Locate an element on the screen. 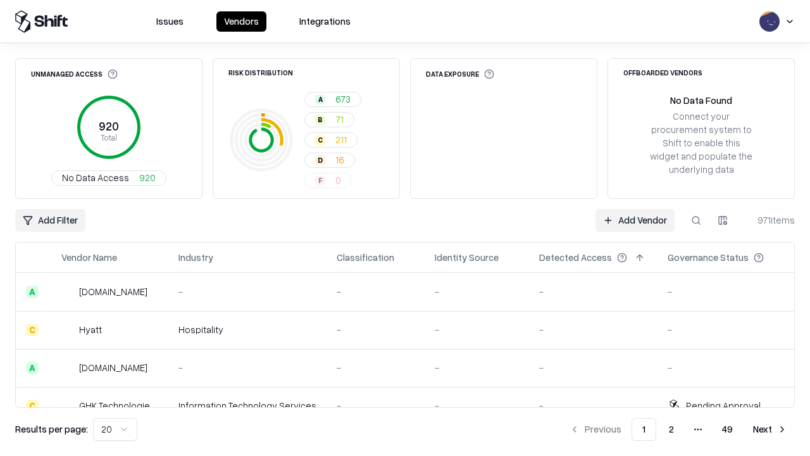 This screenshot has width=810, height=456. span: 920 is located at coordinates (148, 177).